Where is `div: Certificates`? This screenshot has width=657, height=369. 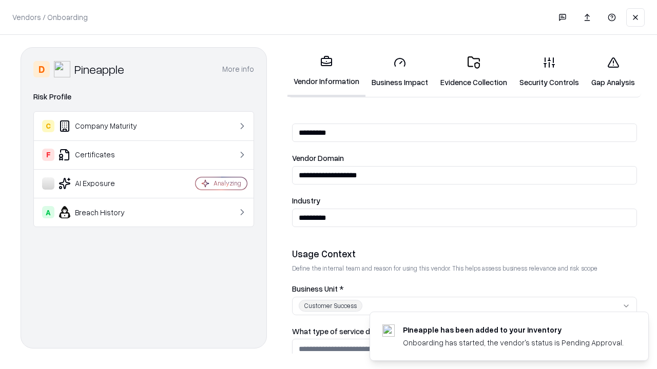 div: Certificates is located at coordinates (103, 155).